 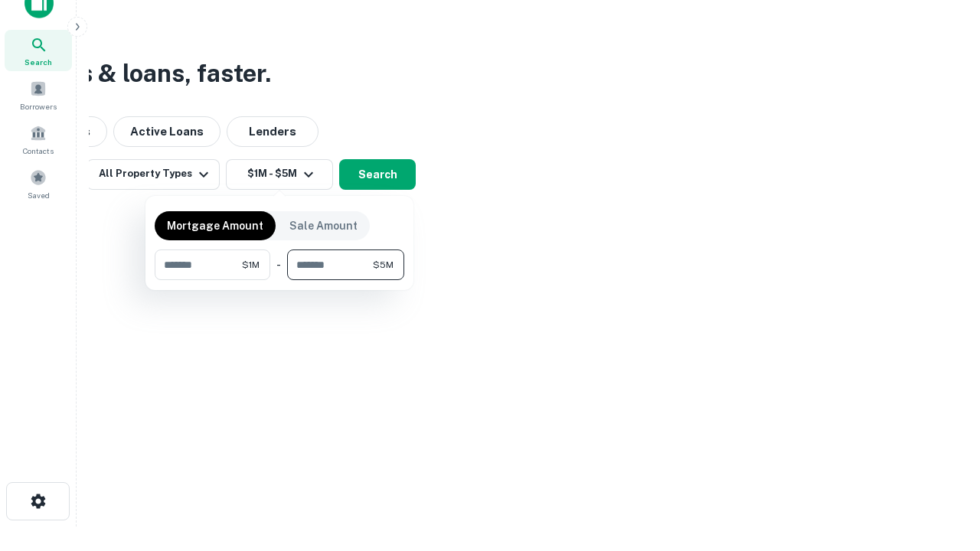 I want to click on p: Mortgage Amount, so click(x=215, y=225).